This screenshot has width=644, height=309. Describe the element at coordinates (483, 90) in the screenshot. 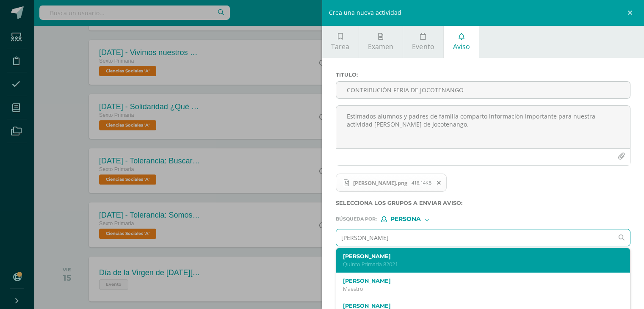

I see `input: Titulo` at that location.